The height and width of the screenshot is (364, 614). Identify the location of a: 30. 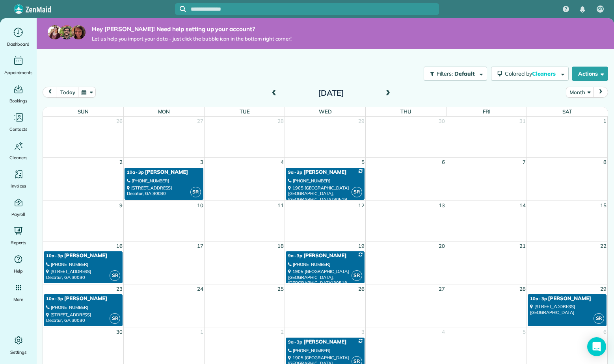
(119, 332).